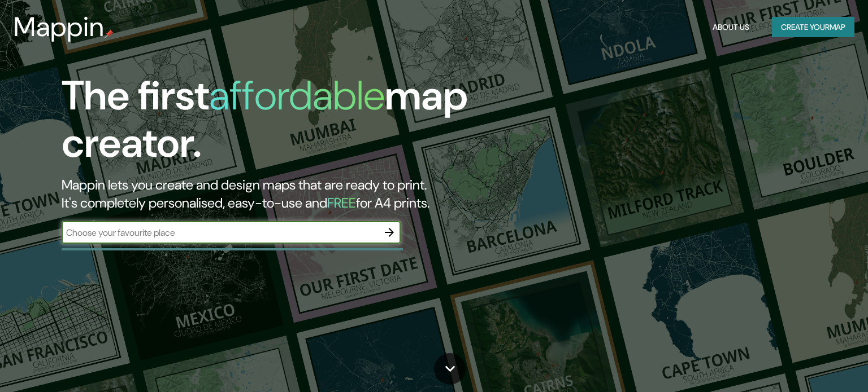  I want to click on button: About Us, so click(730, 27).